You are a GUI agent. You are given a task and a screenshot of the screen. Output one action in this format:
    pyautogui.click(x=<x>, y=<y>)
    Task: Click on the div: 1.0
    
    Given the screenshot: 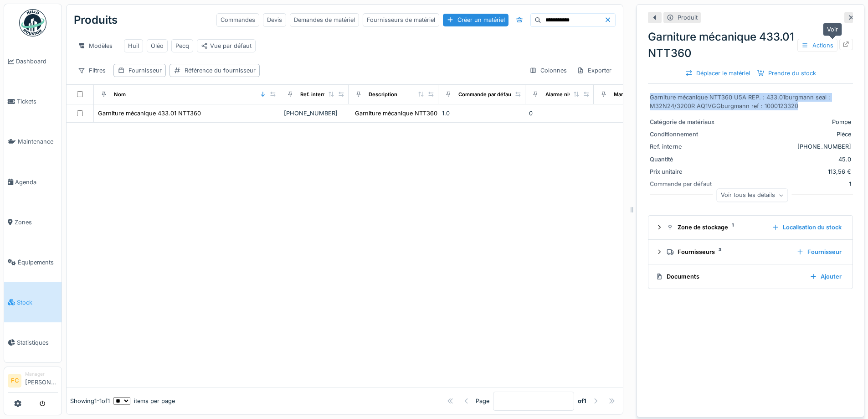 What is the action you would take?
    pyautogui.click(x=481, y=113)
    